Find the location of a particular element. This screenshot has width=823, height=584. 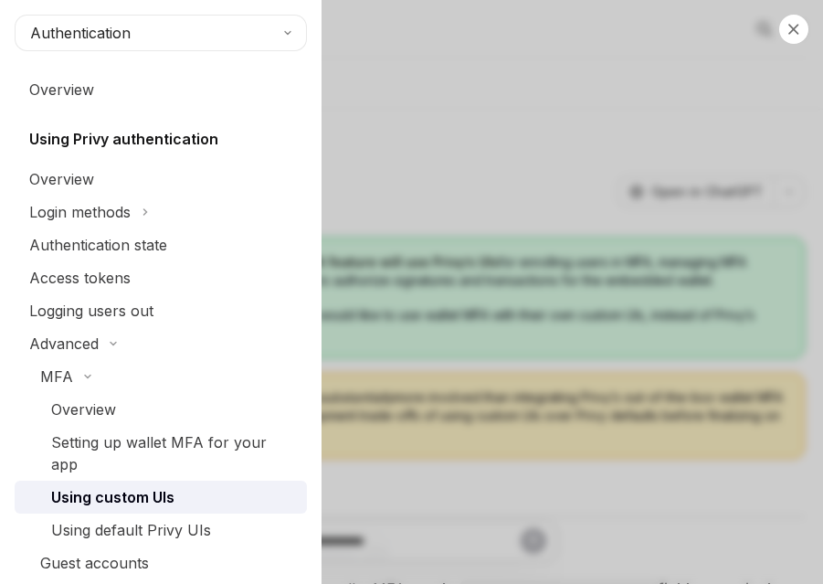

span: Authentication is located at coordinates (80, 33).